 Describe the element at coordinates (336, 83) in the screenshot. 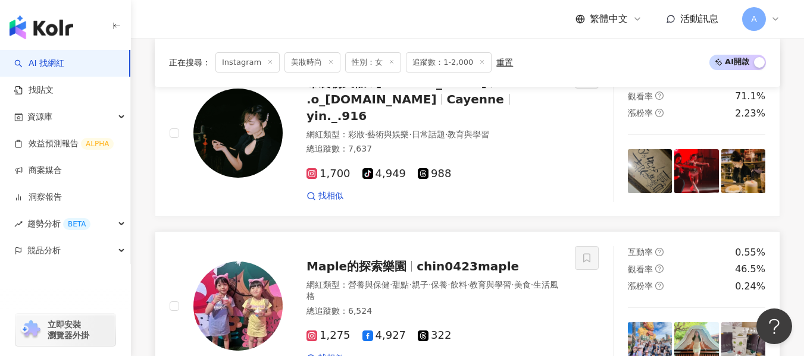

I see `span: 布袋朝天椒` at that location.